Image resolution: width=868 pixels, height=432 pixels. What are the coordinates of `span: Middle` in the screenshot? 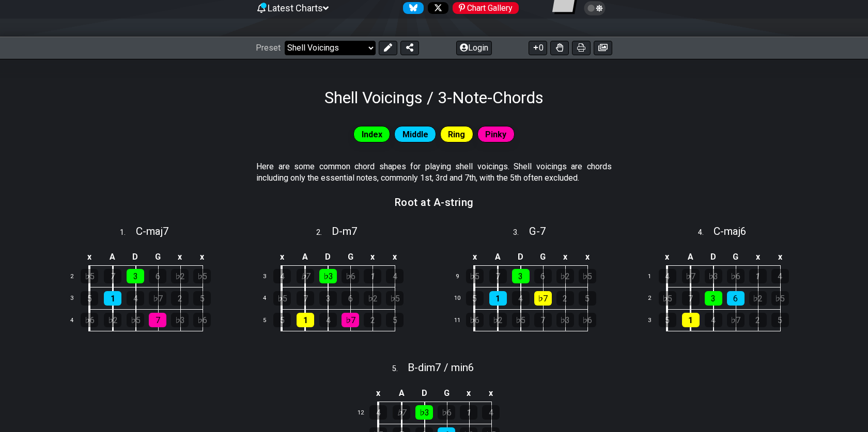 It's located at (416, 134).